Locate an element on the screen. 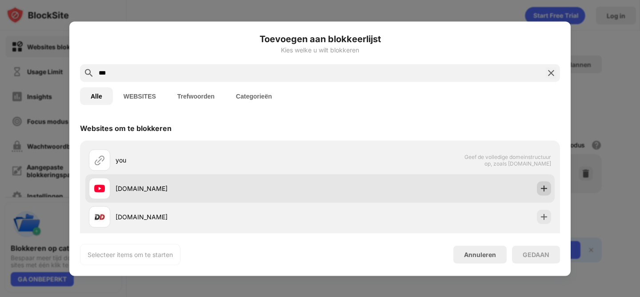  img: search.svg is located at coordinates (89, 73).